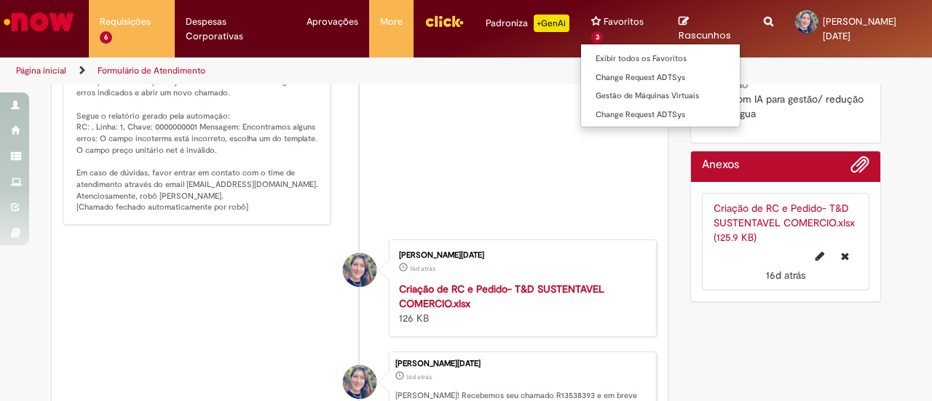 Image resolution: width=932 pixels, height=401 pixels. I want to click on img: click_logo_yellow_360x200.png, so click(444, 21).